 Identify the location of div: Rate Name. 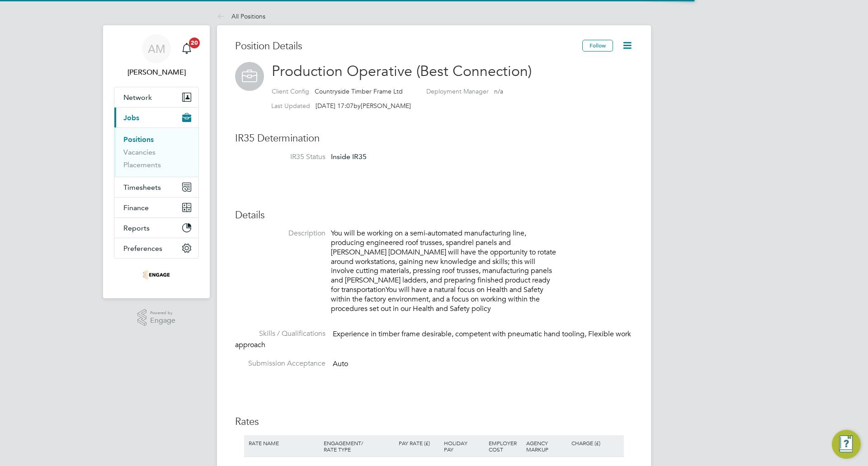
(284, 443).